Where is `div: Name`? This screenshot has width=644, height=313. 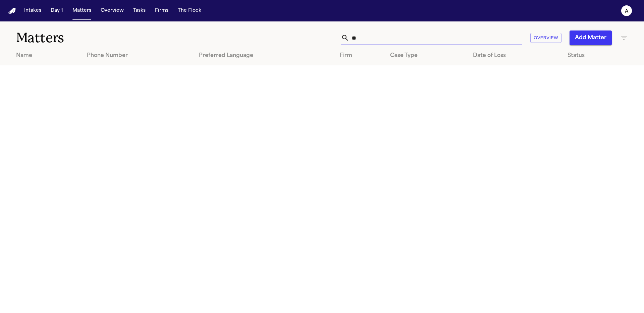 div: Name is located at coordinates (46, 56).